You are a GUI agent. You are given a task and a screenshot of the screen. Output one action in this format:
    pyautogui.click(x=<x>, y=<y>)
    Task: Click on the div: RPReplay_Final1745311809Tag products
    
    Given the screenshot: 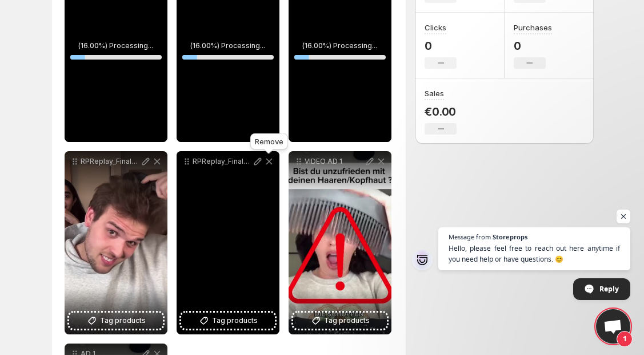 What is the action you would take?
    pyautogui.click(x=228, y=243)
    